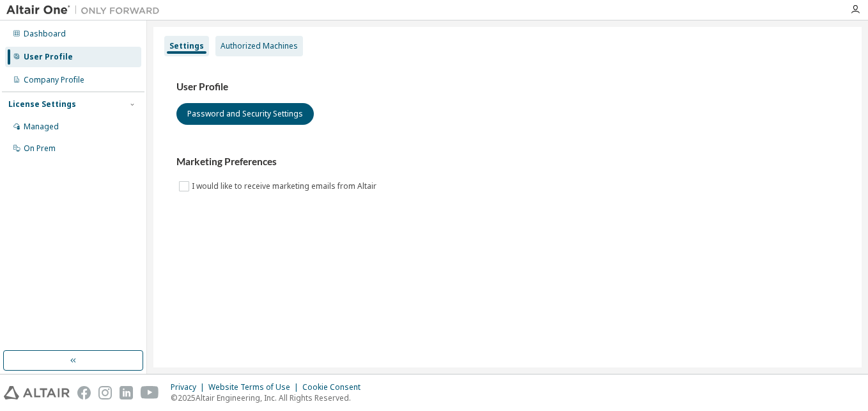  Describe the element at coordinates (285, 186) in the screenshot. I see `label: I would like to receive marketing emails from Altair` at that location.